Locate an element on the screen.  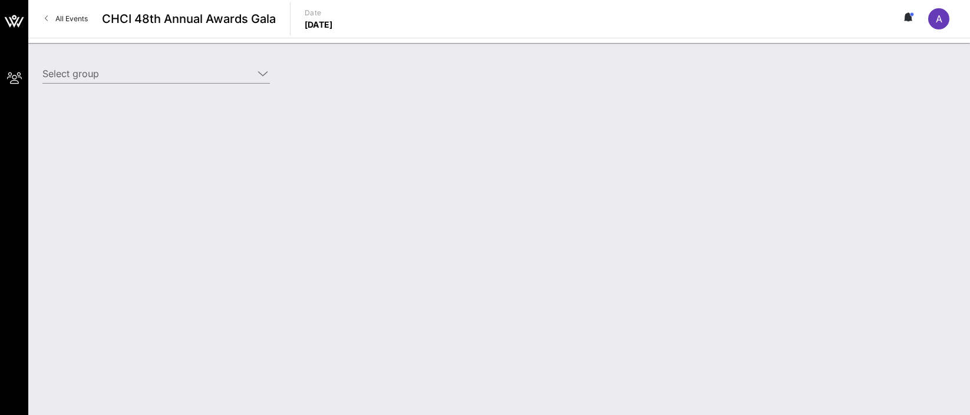
p: Date is located at coordinates (319, 13).